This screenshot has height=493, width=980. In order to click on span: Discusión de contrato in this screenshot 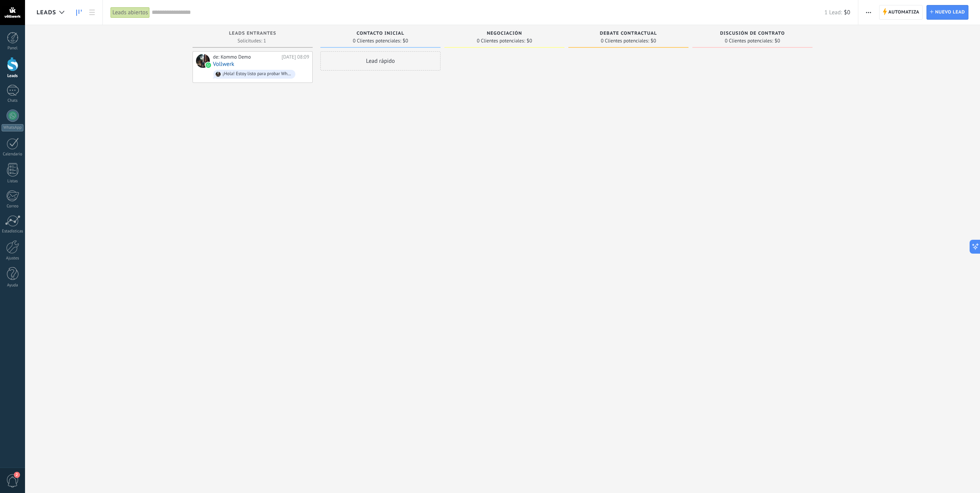, I will do `click(752, 33)`.